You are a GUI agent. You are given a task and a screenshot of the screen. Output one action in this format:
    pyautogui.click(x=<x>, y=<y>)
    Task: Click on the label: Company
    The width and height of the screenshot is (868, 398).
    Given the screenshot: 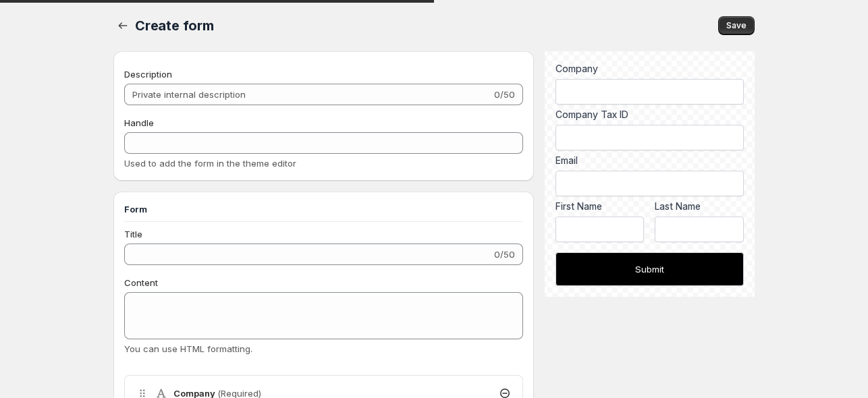 What is the action you would take?
    pyautogui.click(x=649, y=69)
    